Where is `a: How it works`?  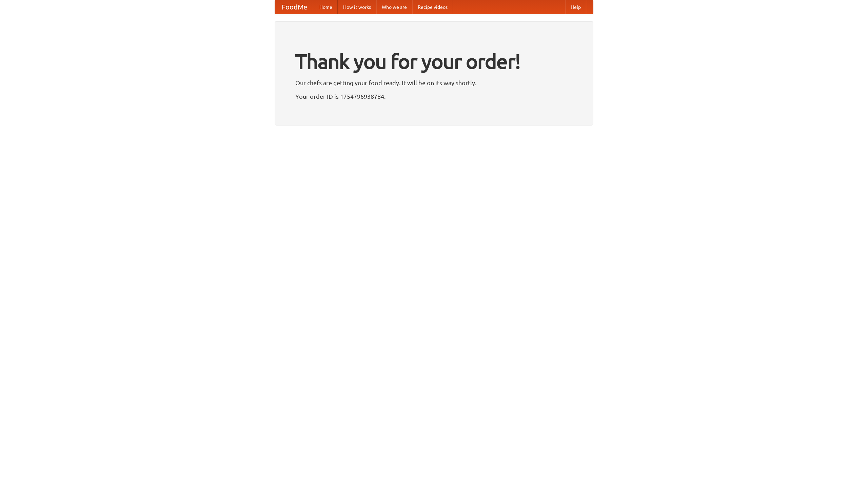 a: How it works is located at coordinates (357, 7).